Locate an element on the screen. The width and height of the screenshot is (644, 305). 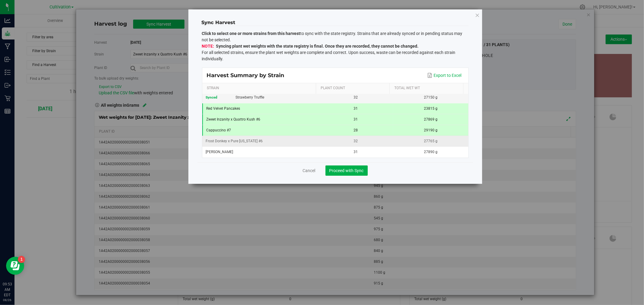
a: Total Wet Wt is located at coordinates (428, 88).